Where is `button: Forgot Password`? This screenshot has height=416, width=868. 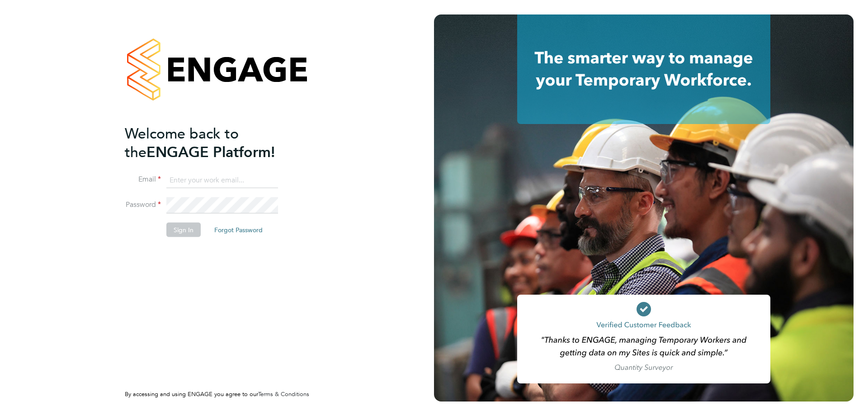 button: Forgot Password is located at coordinates (239, 230).